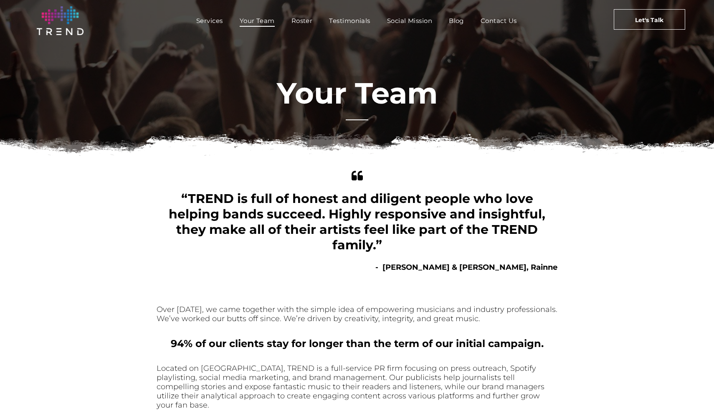 The width and height of the screenshot is (714, 413). I want to click on span: “TREND is full of honest and diligent people who love helping bands succeed. Highly responsive an..., so click(357, 222).